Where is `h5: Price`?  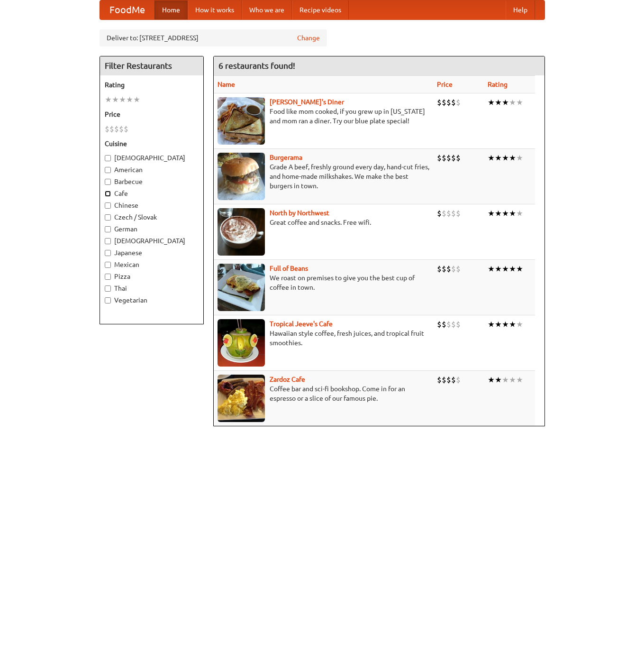
h5: Price is located at coordinates (152, 114).